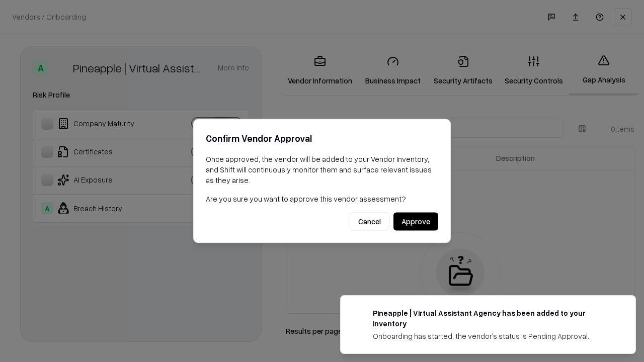 The width and height of the screenshot is (644, 362). Describe the element at coordinates (415, 222) in the screenshot. I see `button: Approve` at that location.